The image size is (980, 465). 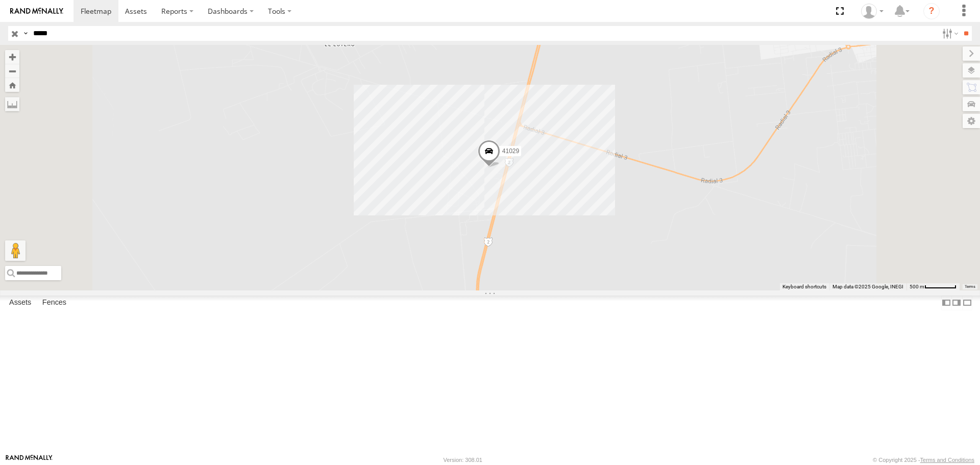 What do you see at coordinates (872, 11) in the screenshot?
I see `div: Caseta Laredo TX` at bounding box center [872, 11].